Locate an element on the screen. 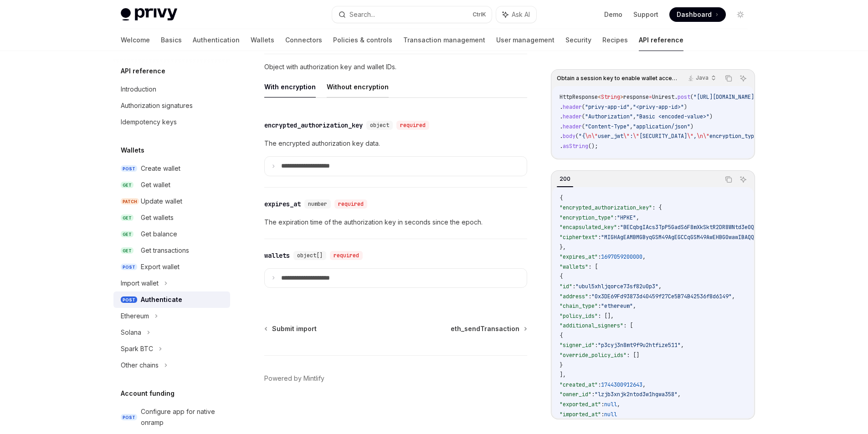  span: "owner_id" is located at coordinates (576, 394).